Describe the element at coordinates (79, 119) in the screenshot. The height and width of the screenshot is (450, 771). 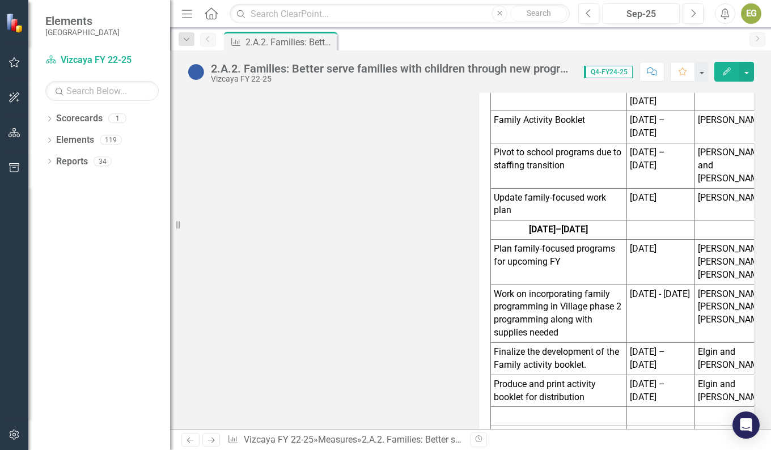
I see `a: Scorecards` at that location.